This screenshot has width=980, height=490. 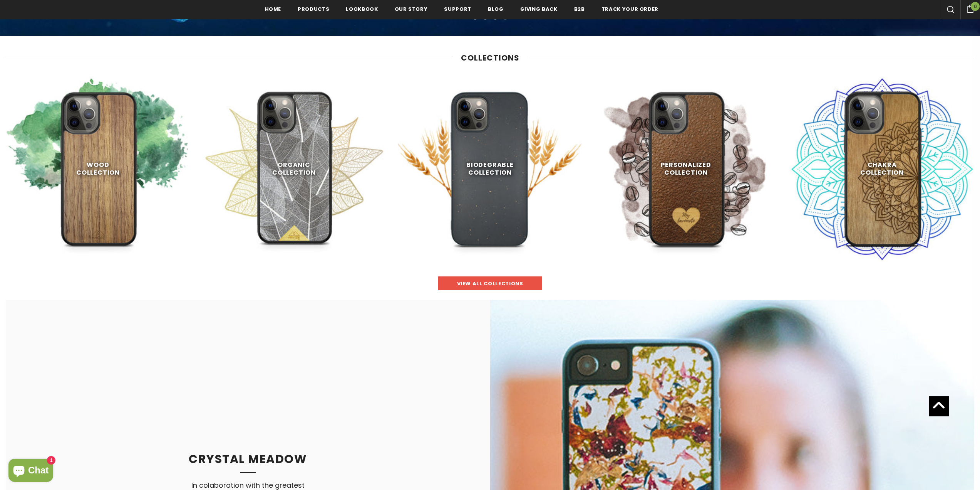 What do you see at coordinates (490, 58) in the screenshot?
I see `span: Collections` at bounding box center [490, 58].